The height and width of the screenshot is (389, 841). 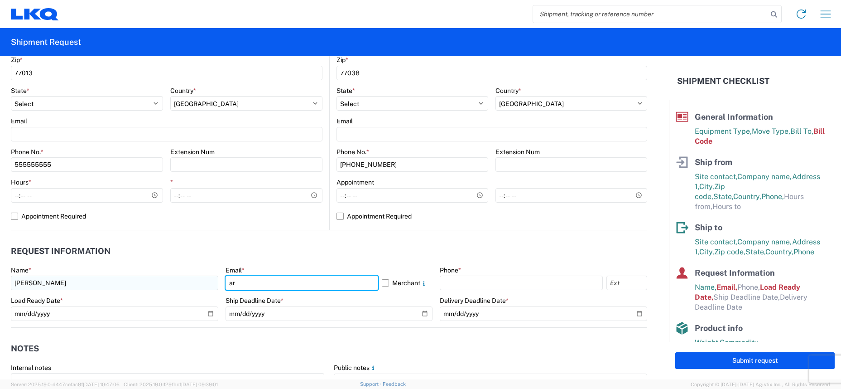 What do you see at coordinates (727, 206) in the screenshot?
I see `span: Hours to` at bounding box center [727, 206].